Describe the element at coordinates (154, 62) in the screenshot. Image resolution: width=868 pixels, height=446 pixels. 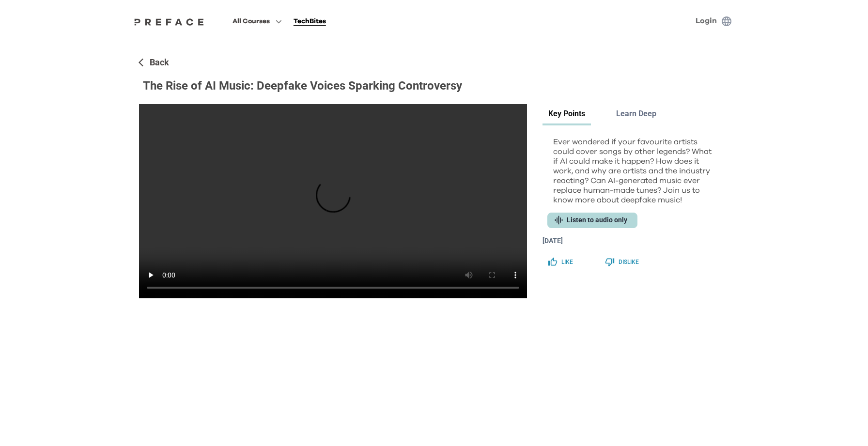
I see `button: Back` at that location.